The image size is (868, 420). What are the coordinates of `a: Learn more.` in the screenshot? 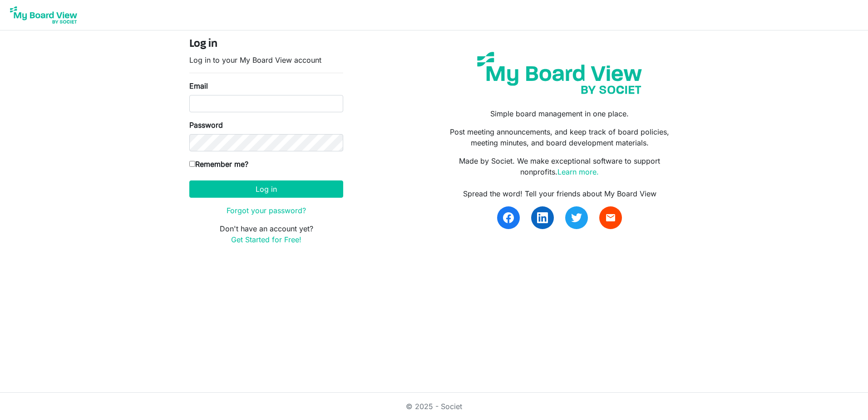 It's located at (578, 172).